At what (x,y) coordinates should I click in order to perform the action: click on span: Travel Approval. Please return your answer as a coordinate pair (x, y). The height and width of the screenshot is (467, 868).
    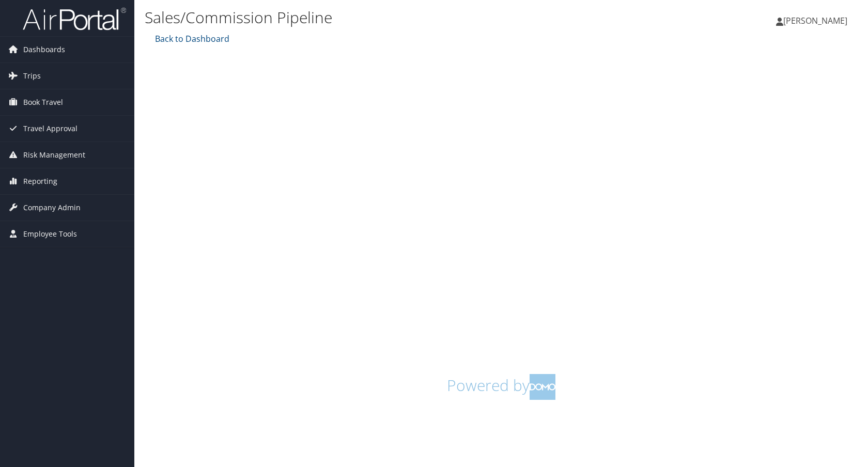
    Looking at the image, I should click on (50, 128).